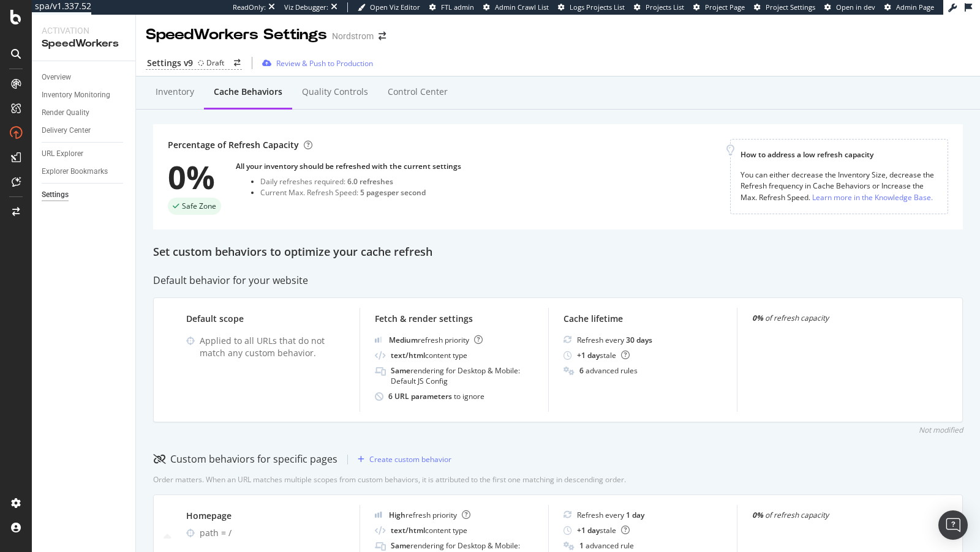 The width and height of the screenshot is (980, 552). Describe the element at coordinates (462, 376) in the screenshot. I see `div: rendering for Desktop & Mobile: Default JS Config` at that location.